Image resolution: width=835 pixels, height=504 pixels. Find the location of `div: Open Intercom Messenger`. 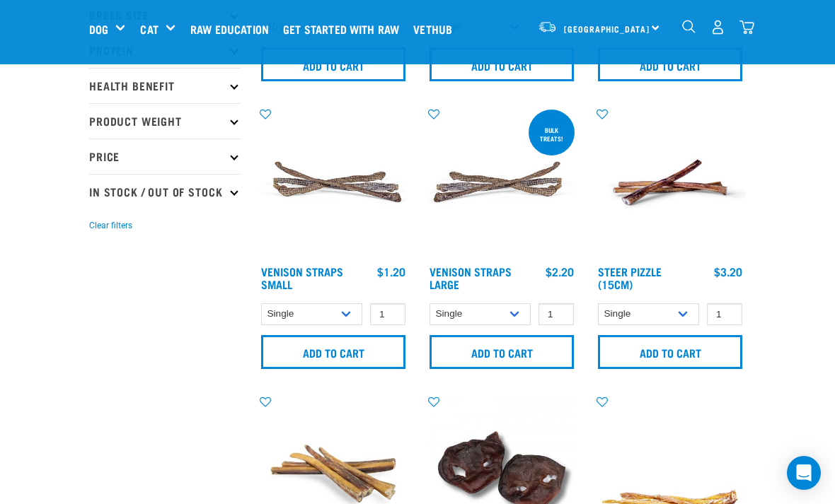

div: Open Intercom Messenger is located at coordinates (803, 473).